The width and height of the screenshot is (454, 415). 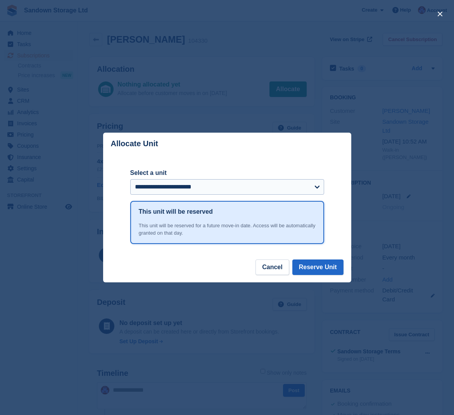 I want to click on label: Select a unit, so click(x=227, y=173).